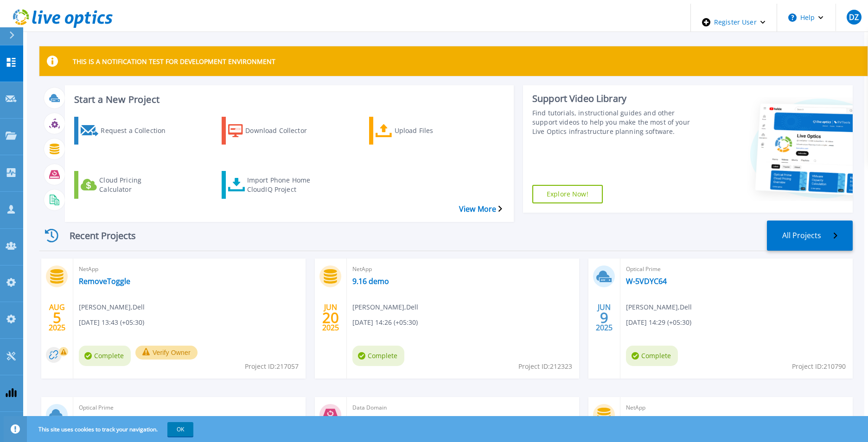  Describe the element at coordinates (567, 194) in the screenshot. I see `a: Explore Now!` at that location.